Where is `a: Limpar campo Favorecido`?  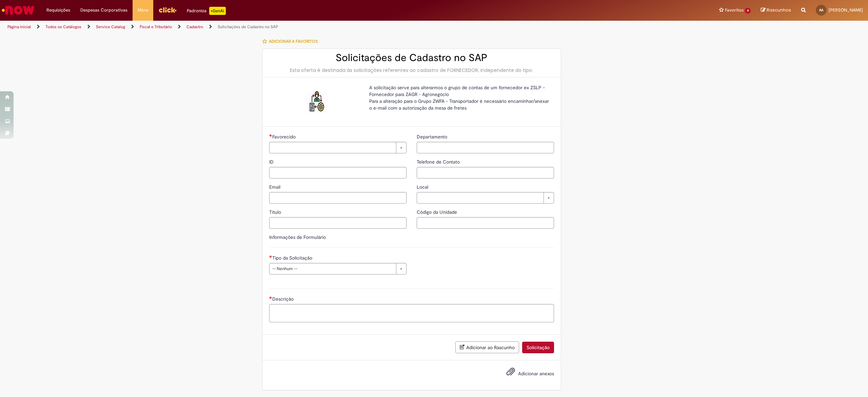
a: Limpar campo Favorecido is located at coordinates (338, 147).